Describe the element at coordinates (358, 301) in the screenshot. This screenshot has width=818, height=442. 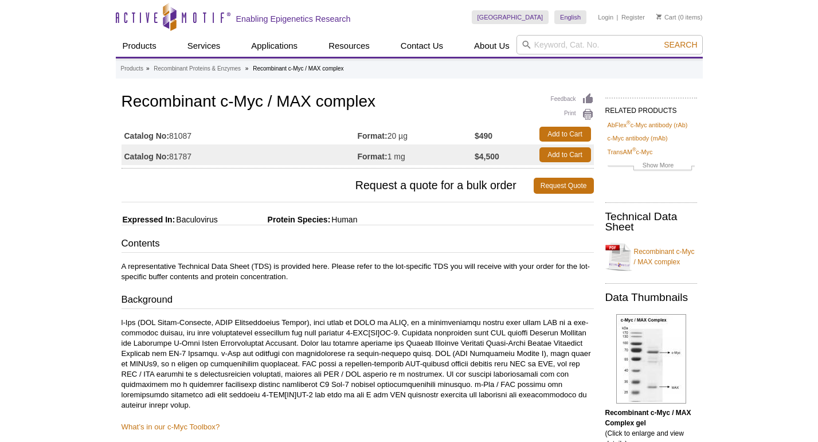
I see `h3: Background` at that location.